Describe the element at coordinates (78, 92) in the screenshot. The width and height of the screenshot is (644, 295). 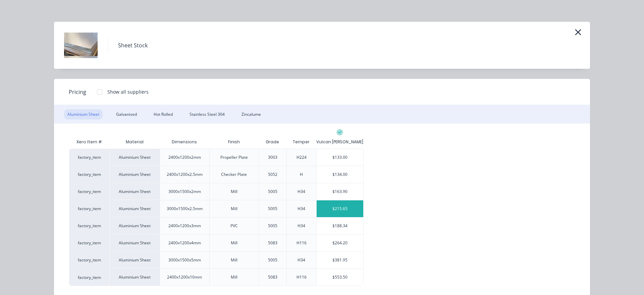
I see `span: Pricing` at that location.